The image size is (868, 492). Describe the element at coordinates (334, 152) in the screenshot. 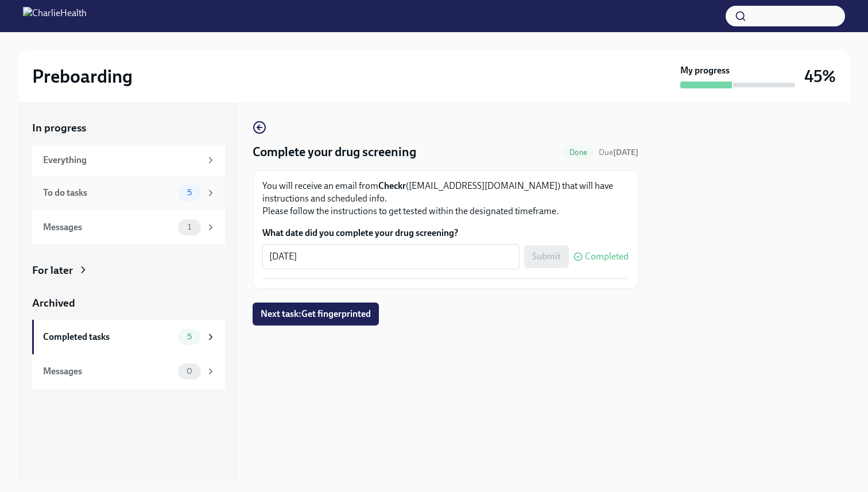

I see `h4: Complete your drug screening` at that location.